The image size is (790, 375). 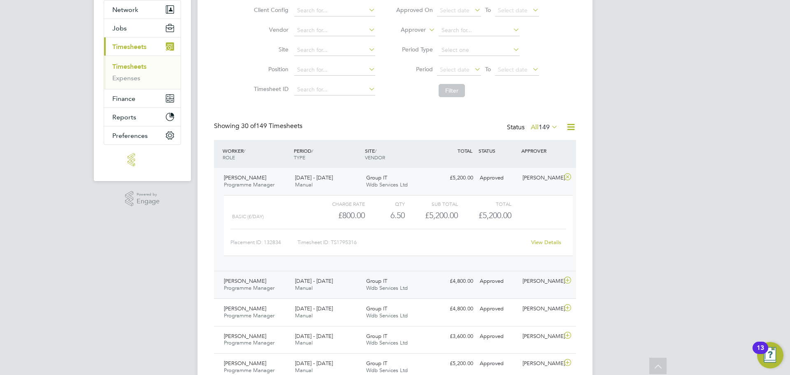 What do you see at coordinates (495, 215) in the screenshot?
I see `span: £5,200.00` at bounding box center [495, 215].